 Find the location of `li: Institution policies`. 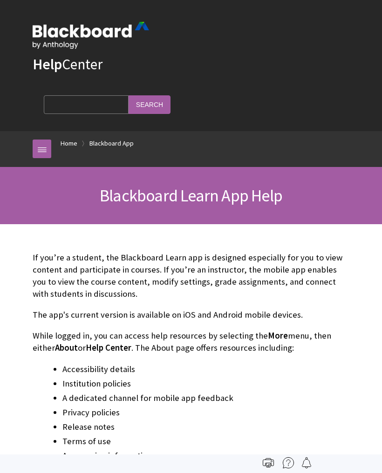

li: Institution policies is located at coordinates (206, 384).